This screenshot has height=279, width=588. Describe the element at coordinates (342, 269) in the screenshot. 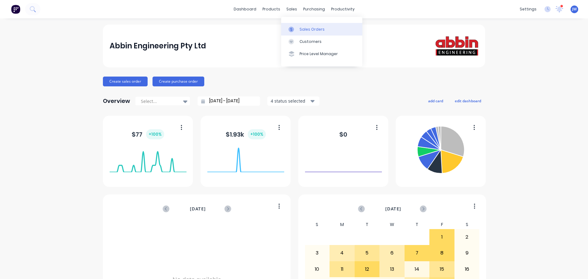

I see `div: 11` at that location.